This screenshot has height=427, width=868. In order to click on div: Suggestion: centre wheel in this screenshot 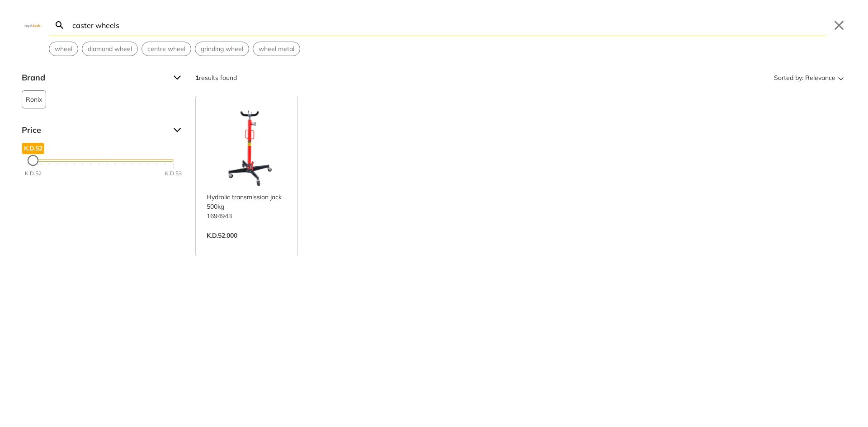, I will do `click(166, 49)`.